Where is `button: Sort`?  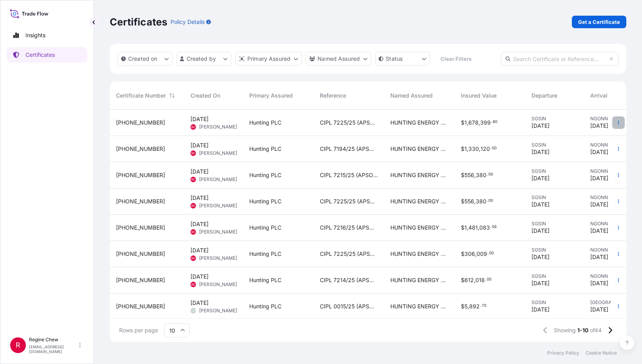 button: Sort is located at coordinates (172, 95).